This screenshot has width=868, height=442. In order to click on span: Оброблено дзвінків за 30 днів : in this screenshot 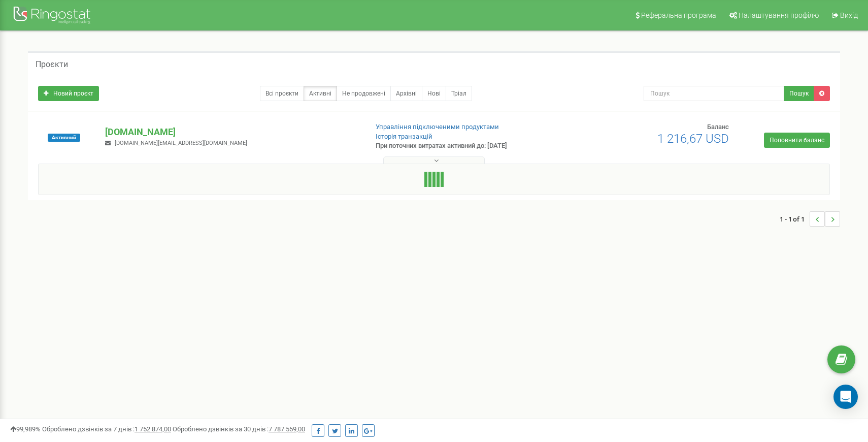, I will do `click(238, 429)`.